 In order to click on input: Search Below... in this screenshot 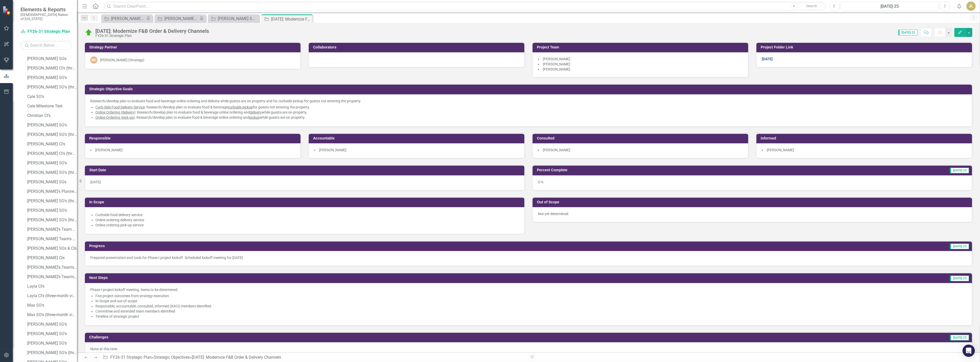, I will do `click(46, 45)`.